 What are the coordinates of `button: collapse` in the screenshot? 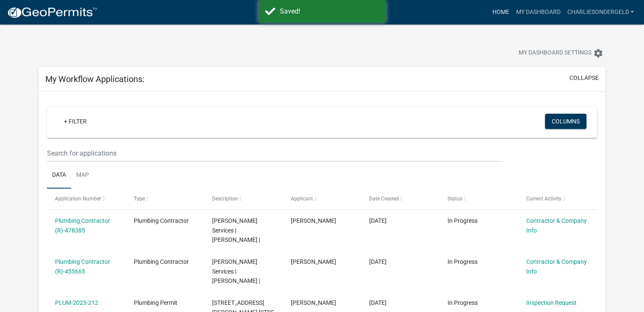 It's located at (584, 78).